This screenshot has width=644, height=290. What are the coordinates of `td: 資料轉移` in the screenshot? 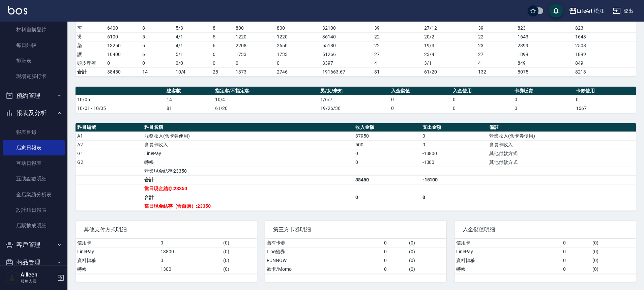 It's located at (117, 260).